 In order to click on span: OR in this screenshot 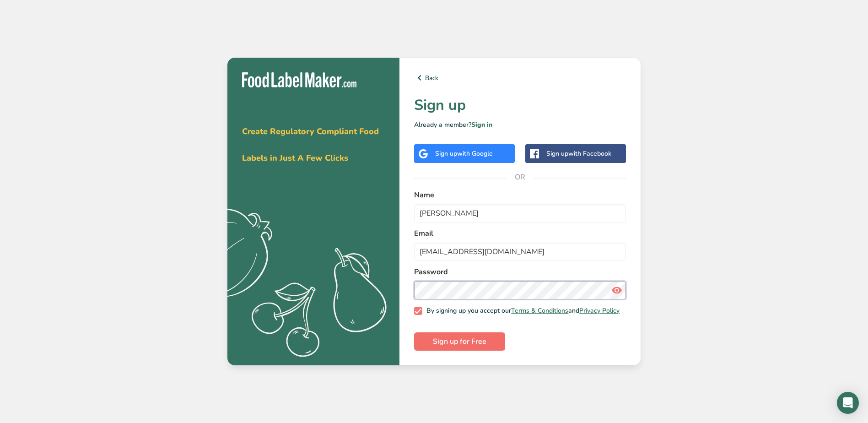, I will do `click(520, 177)`.